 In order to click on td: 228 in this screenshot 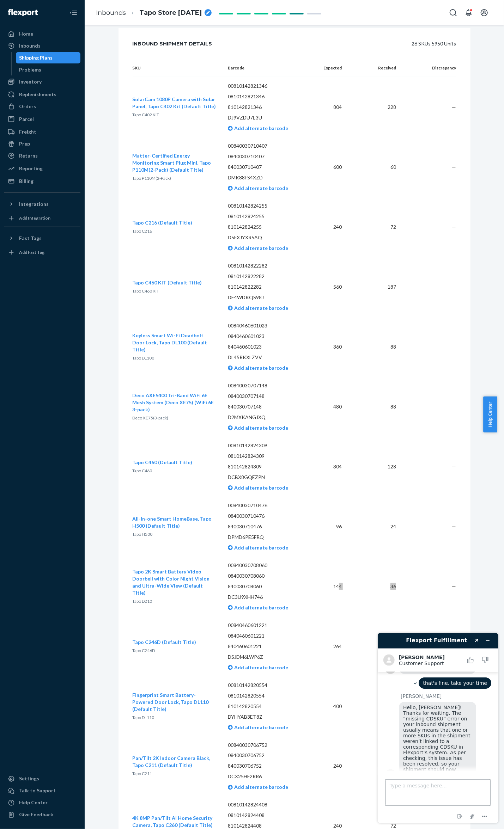, I will do `click(374, 107)`.